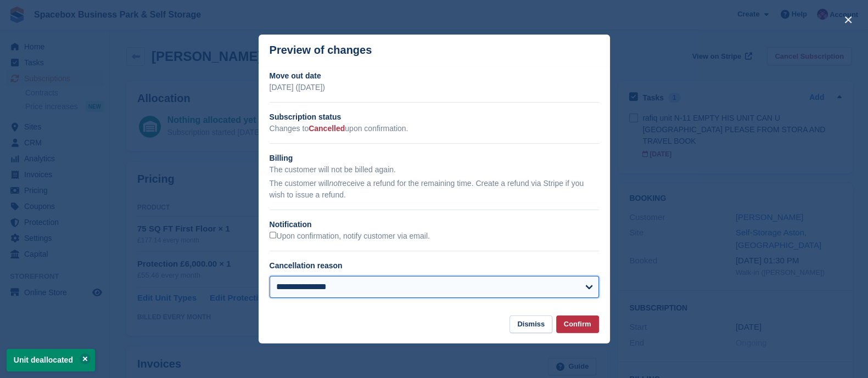  Describe the element at coordinates (531, 324) in the screenshot. I see `button: Dismiss` at that location.